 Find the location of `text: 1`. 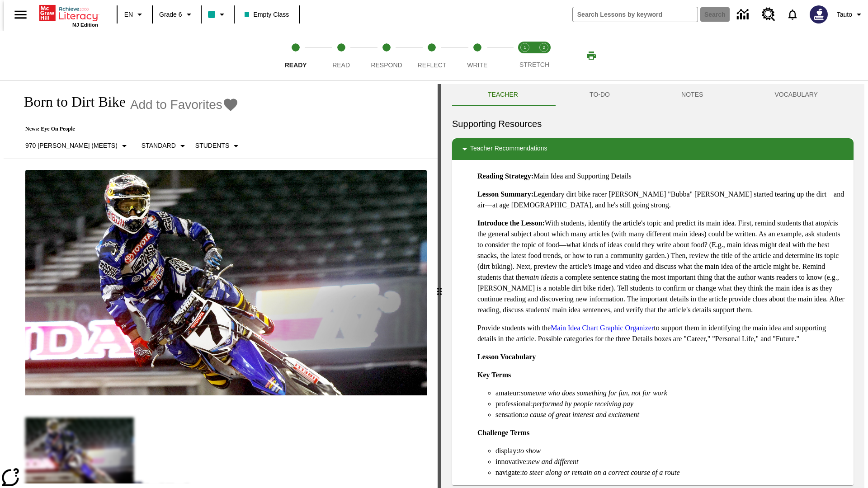

text: 1 is located at coordinates (524, 48).